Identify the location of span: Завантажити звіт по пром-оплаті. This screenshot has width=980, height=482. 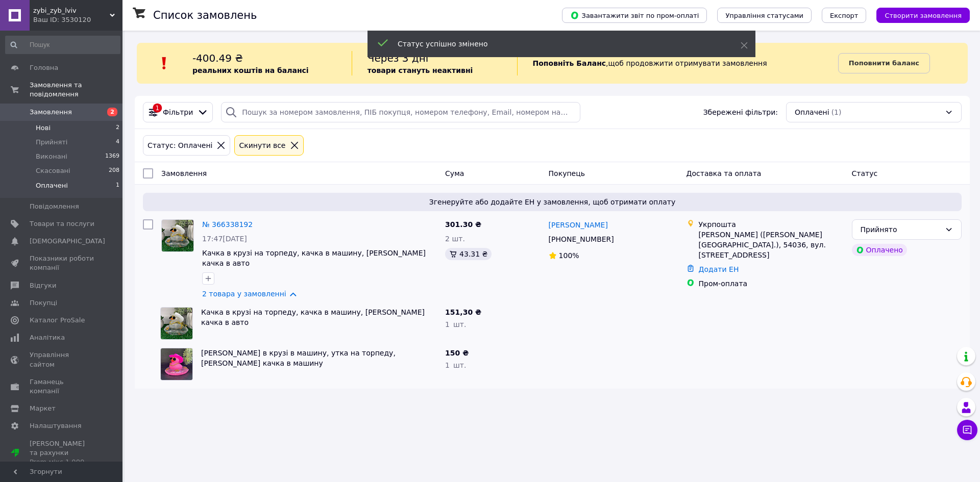
(634, 15).